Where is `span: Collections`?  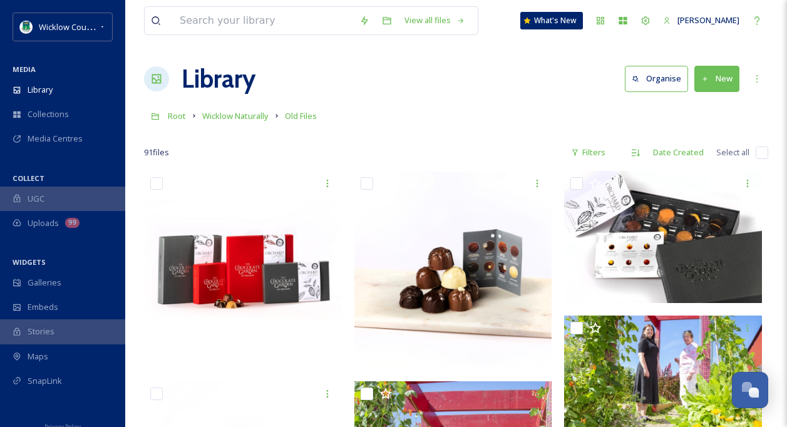
span: Collections is located at coordinates (48, 114).